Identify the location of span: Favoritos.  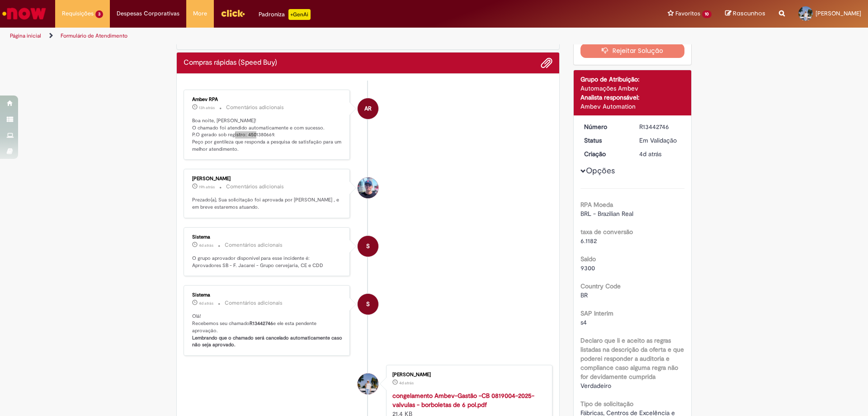
(687, 14).